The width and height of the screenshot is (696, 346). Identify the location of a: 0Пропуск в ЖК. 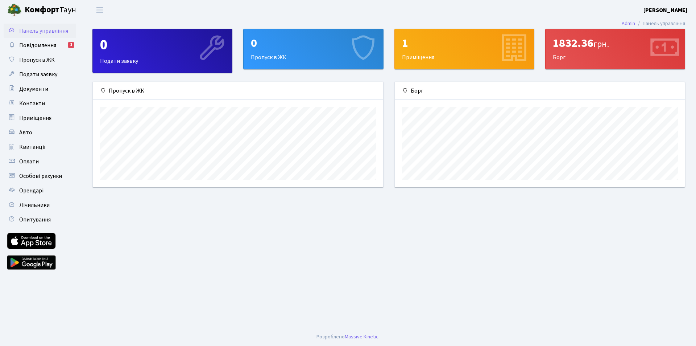
(313, 49).